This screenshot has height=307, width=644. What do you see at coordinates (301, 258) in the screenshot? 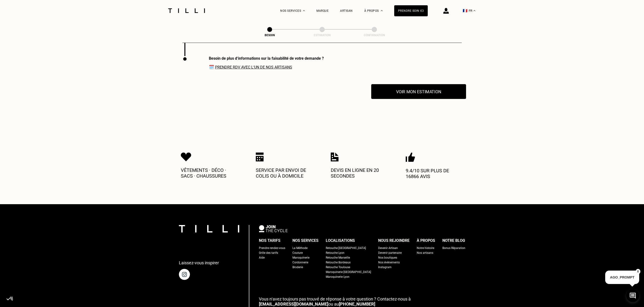
I see `div: Maroquinerie` at bounding box center [301, 258].